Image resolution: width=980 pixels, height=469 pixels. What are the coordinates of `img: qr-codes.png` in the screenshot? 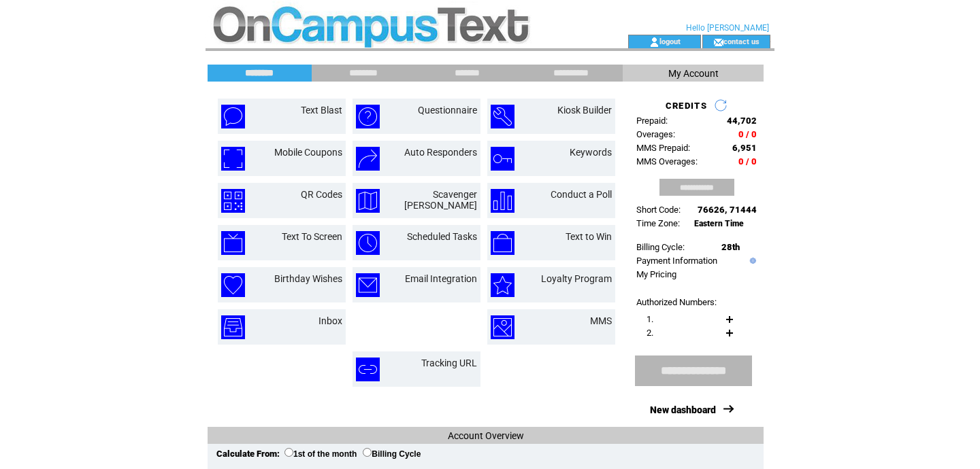 It's located at (233, 200).